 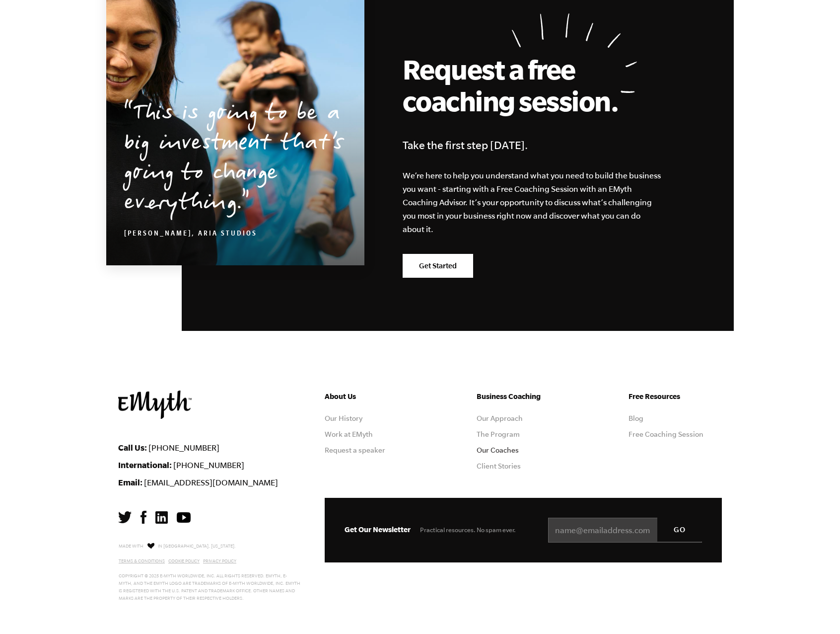 I want to click on a: Cookie Policy, so click(x=184, y=561).